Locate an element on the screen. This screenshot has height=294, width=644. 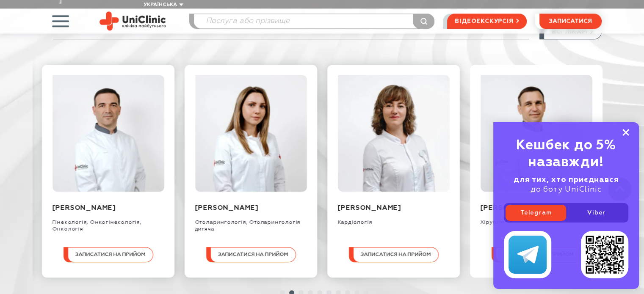
img: Uniclinic is located at coordinates (132, 21).